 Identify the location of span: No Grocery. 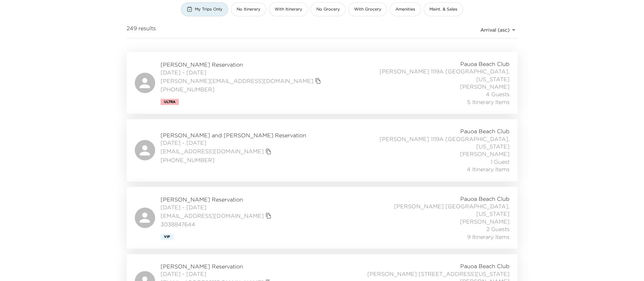
(328, 9).